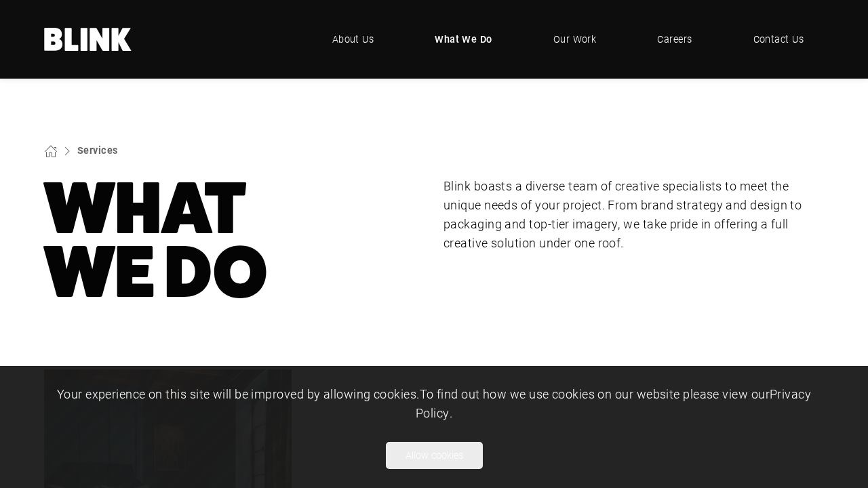 This screenshot has height=488, width=868. Describe the element at coordinates (633, 215) in the screenshot. I see `p: Blink boasts a diverse team of creative specialists to meet the unique needs of your project. Fro...` at that location.